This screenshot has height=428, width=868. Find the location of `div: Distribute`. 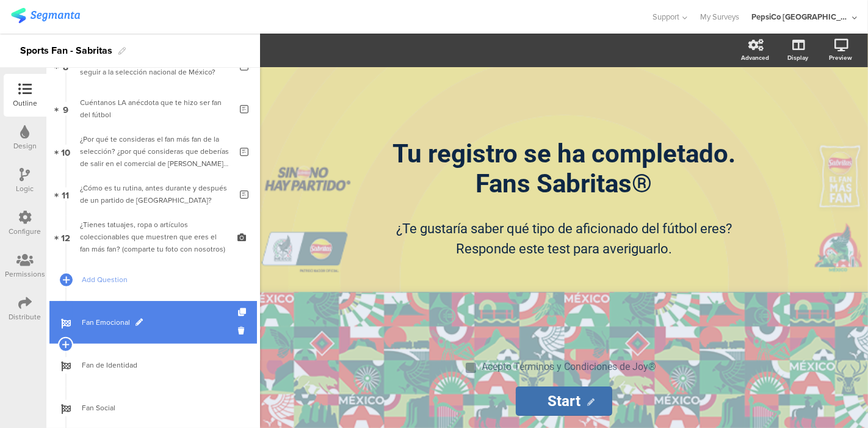

div: Distribute is located at coordinates (25, 317).